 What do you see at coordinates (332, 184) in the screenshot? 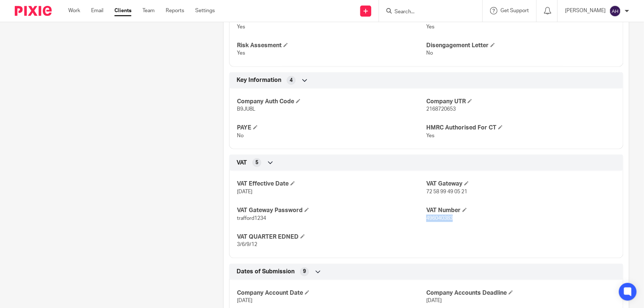
I see `h4: VAT Effective Date` at bounding box center [332, 184].